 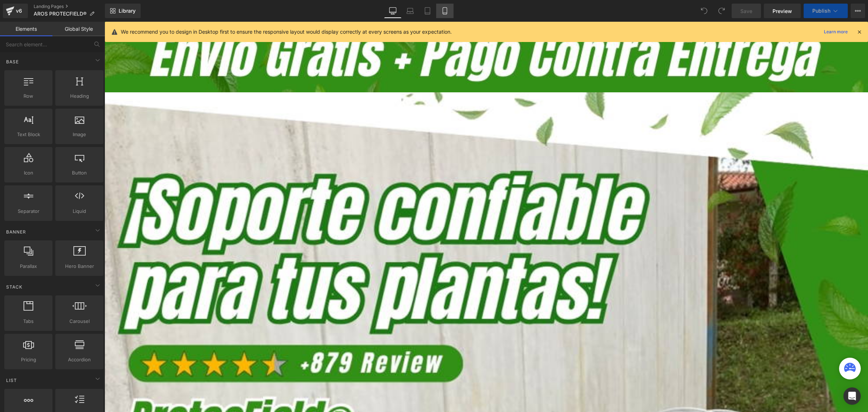 What do you see at coordinates (14, 287) in the screenshot?
I see `span: Stack` at bounding box center [14, 287].